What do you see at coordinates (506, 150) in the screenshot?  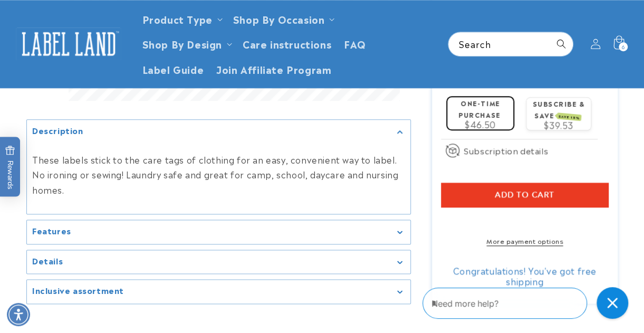 I see `span: Subscription details` at bounding box center [506, 150].